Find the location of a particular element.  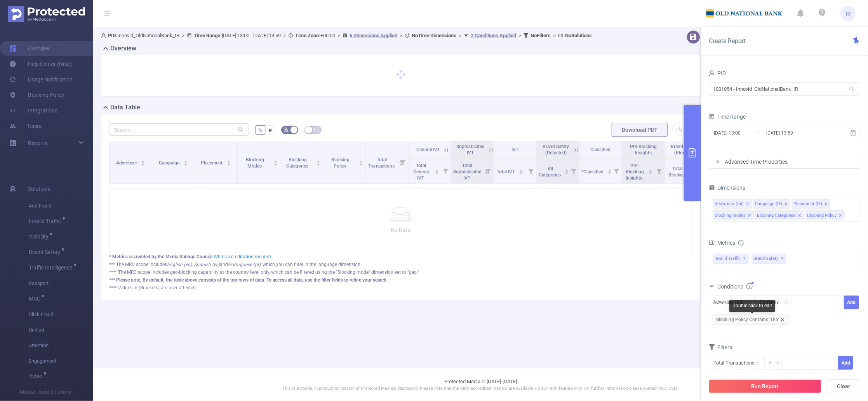

span: Filters is located at coordinates (721, 347).